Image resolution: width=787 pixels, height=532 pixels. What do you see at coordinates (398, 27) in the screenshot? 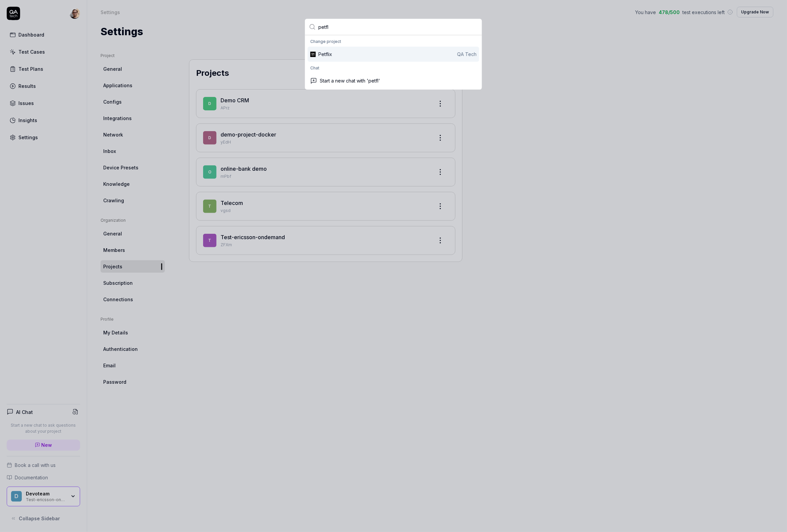
I see `input: Type a command or search...` at bounding box center [398, 27].